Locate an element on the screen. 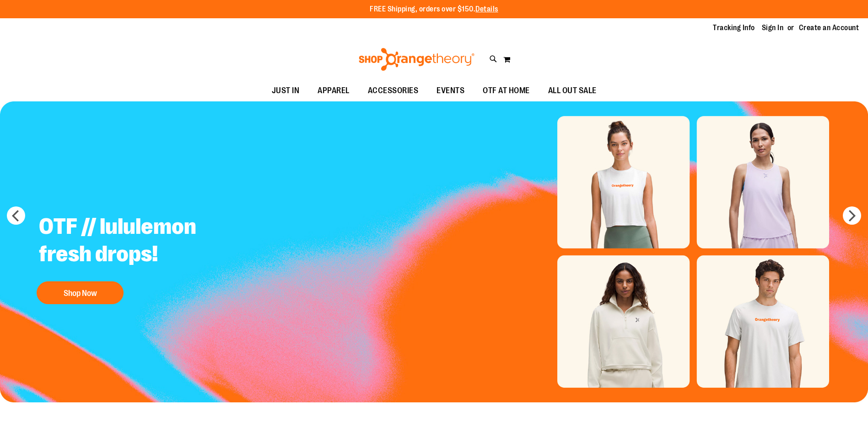  img: Shop Orangetheory is located at coordinates (416, 60).